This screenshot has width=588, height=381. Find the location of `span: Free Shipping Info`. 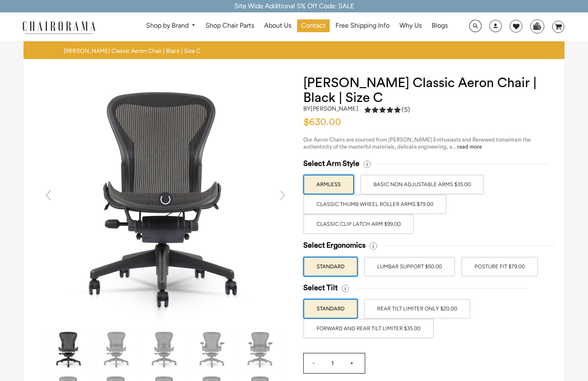

span: Free Shipping Info is located at coordinates (362, 25).